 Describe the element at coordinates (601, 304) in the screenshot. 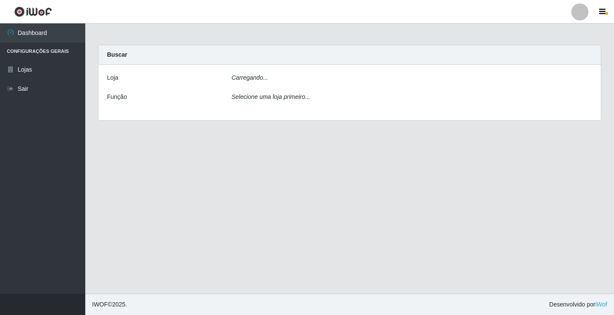

I see `a: iWof` at that location.